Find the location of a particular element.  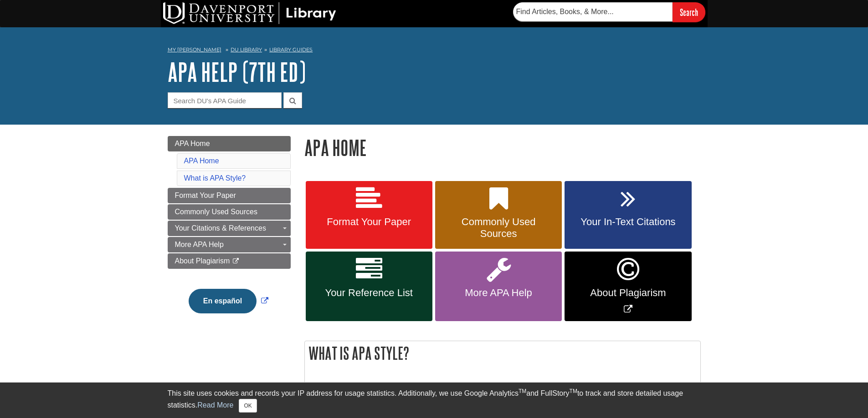

a: DU Library is located at coordinates (246, 50).